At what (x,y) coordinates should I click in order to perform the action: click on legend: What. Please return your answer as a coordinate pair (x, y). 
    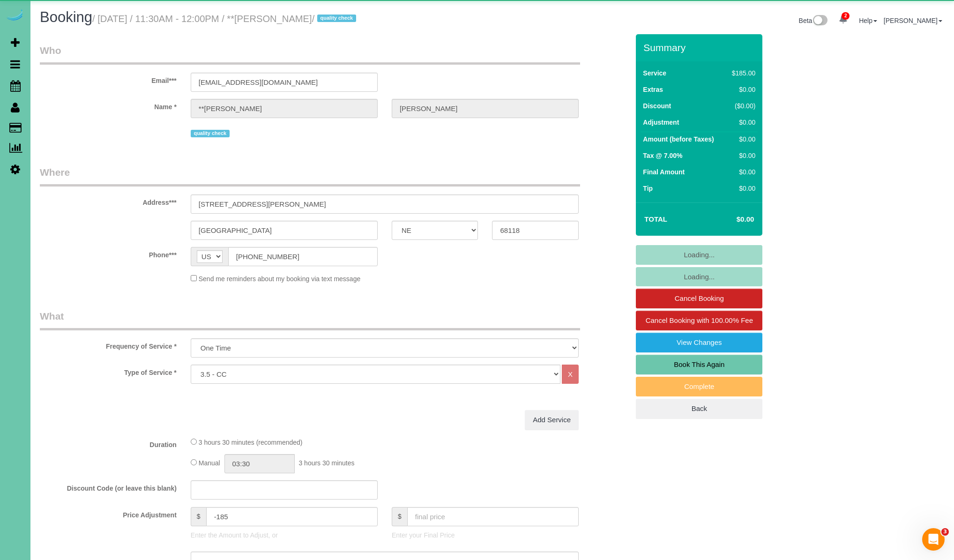
    Looking at the image, I should click on (310, 319).